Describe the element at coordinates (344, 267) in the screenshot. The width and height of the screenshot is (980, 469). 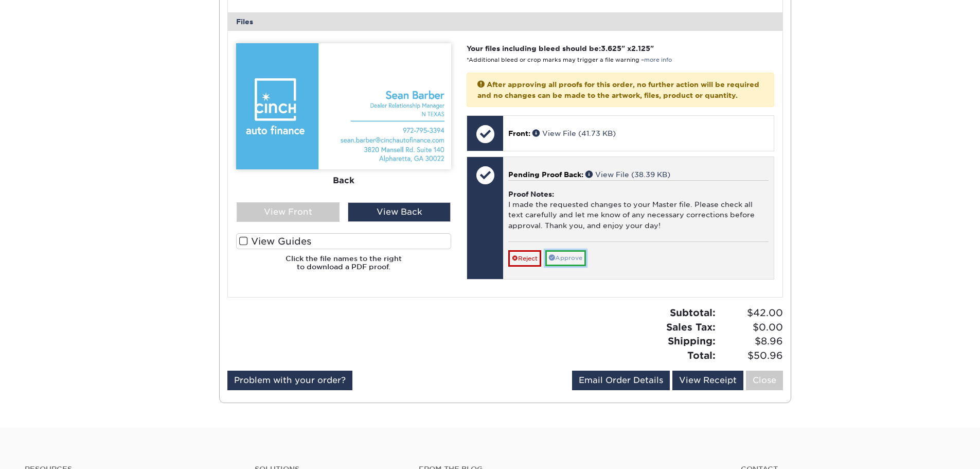
I see `h6: Click the file names to the right to download a PDF proof.` at that location.